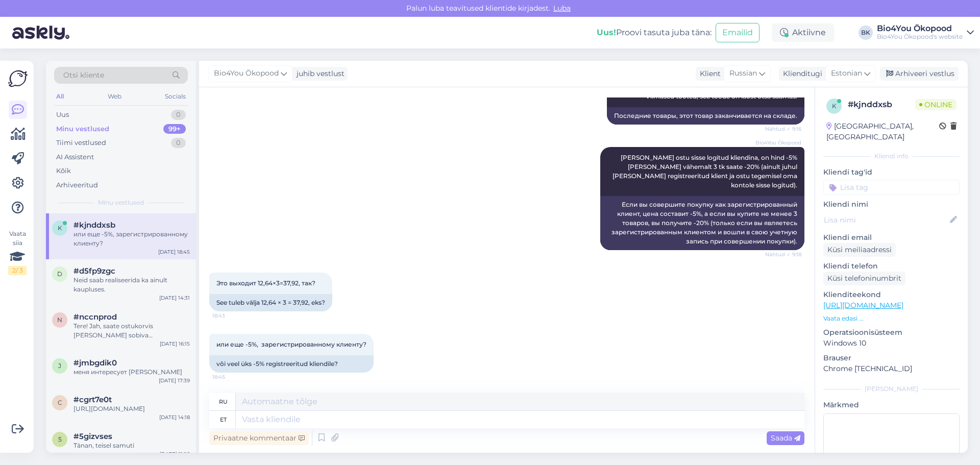 This screenshot has height=465, width=980. What do you see at coordinates (231, 377) in the screenshot?
I see `span: 18:45` at bounding box center [231, 377].